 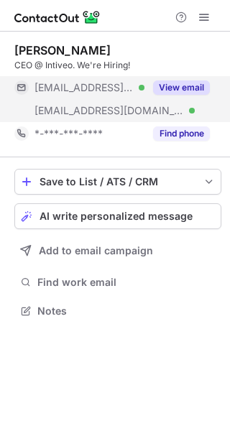 I want to click on div: Save to List / ATS / CRM, so click(x=118, y=182).